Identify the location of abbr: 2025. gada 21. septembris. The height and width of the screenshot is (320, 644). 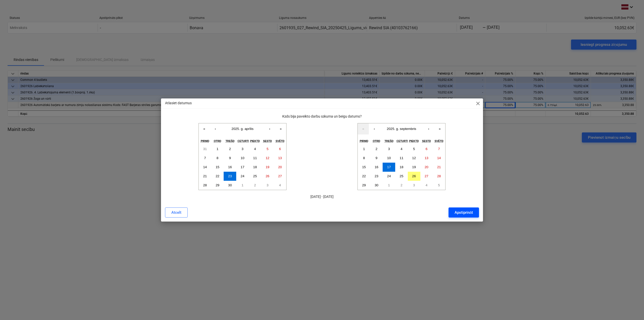
(439, 167).